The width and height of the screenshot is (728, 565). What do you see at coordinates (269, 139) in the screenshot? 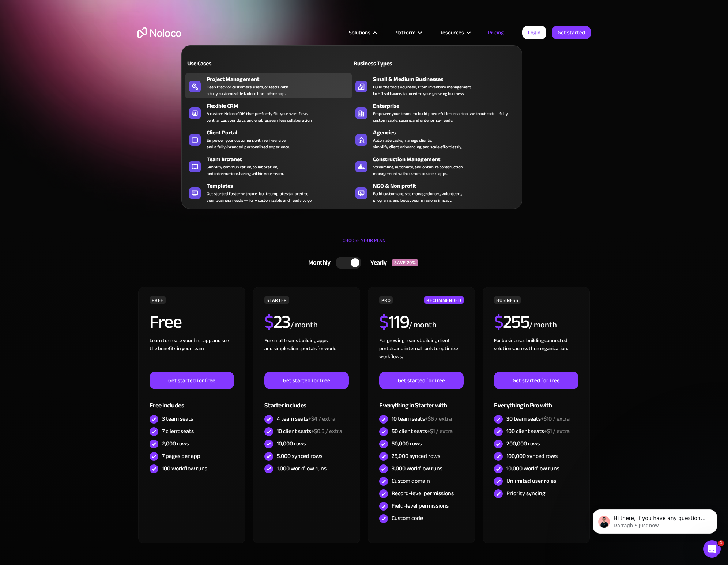
I see `a: Client PortalEmpower your customers with self-serviceand a fully-branded personalized experience.` at bounding box center [269, 139].